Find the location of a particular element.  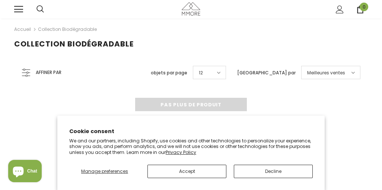

label: objets par page is located at coordinates (169, 73).